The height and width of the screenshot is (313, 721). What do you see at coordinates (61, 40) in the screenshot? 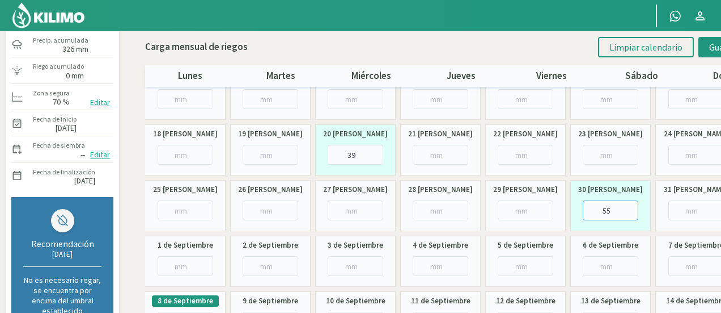
I see `label: Precip. acumulada` at bounding box center [61, 40].